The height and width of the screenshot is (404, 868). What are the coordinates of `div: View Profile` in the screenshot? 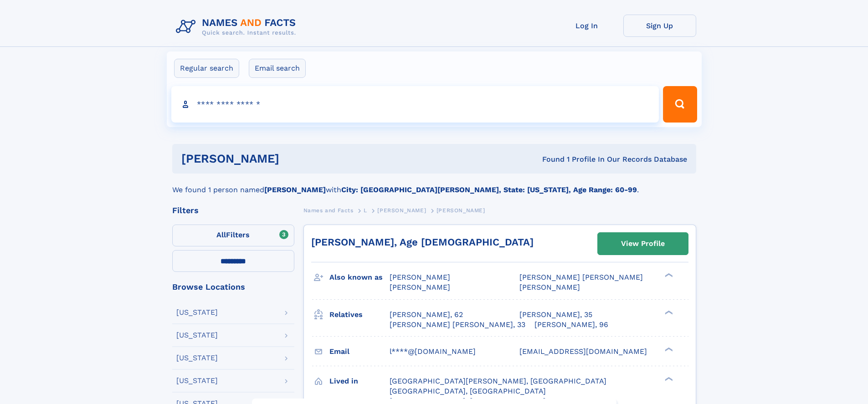 It's located at (643, 244).